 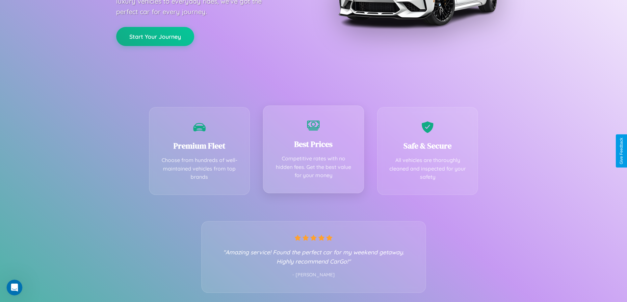 What do you see at coordinates (199, 146) in the screenshot?
I see `h3: Premium Fleet` at bounding box center [199, 146].